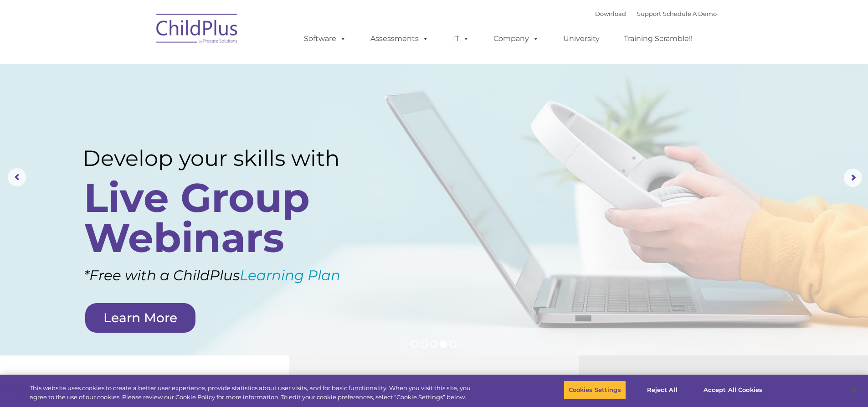 This screenshot has width=868, height=407. What do you see at coordinates (400, 38) in the screenshot?
I see `a: Assessments` at bounding box center [400, 38].